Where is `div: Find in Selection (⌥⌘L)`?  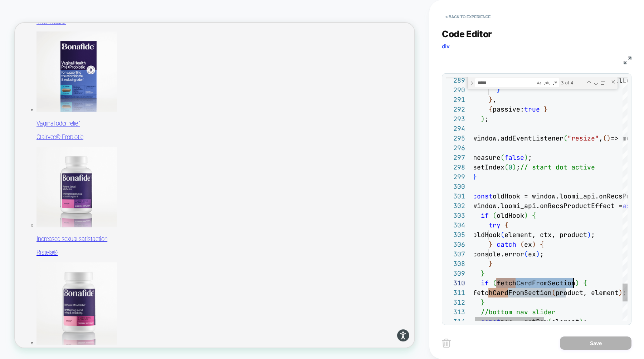 div: Find in Selection (⌥⌘L) is located at coordinates (603, 83).